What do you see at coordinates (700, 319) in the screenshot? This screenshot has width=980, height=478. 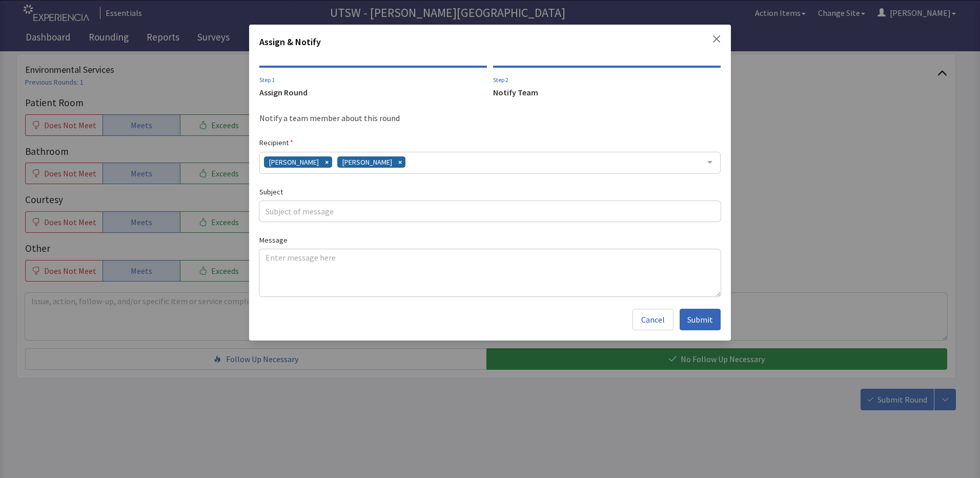 I see `button: Submit` at bounding box center [700, 319].